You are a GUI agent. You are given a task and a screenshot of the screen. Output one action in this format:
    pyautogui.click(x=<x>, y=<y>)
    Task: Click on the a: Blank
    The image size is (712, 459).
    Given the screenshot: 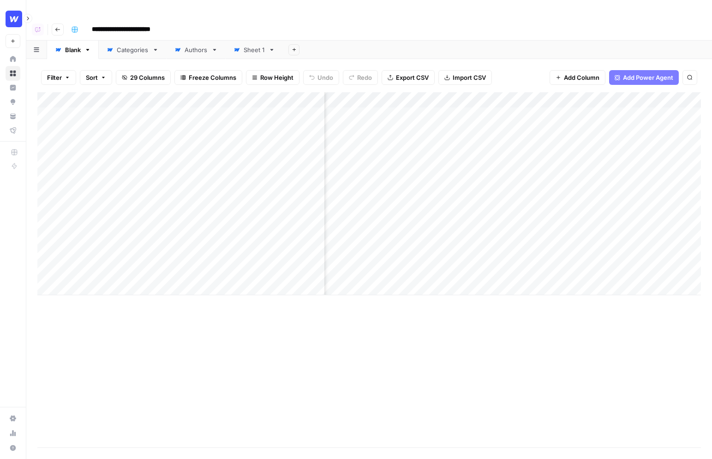 What is the action you would take?
    pyautogui.click(x=73, y=50)
    